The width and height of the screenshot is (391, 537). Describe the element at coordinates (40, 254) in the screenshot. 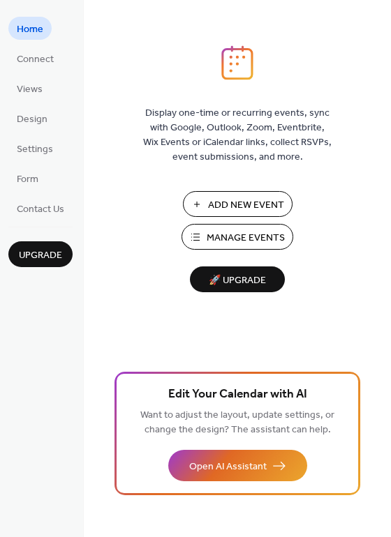

I see `button: Upgrade` at that location.